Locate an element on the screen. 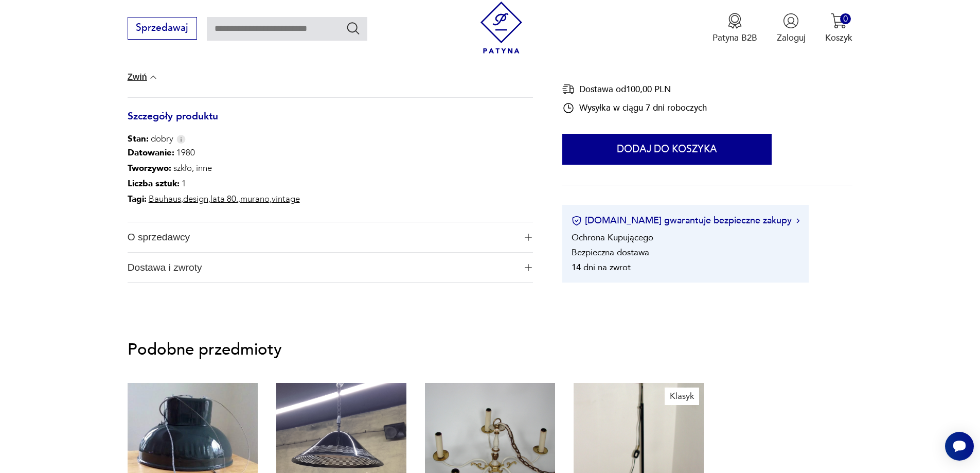  b: Stan: is located at coordinates (137, 139).